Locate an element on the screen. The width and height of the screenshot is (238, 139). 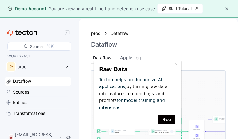
span: Start Tutorial is located at coordinates (180, 9).